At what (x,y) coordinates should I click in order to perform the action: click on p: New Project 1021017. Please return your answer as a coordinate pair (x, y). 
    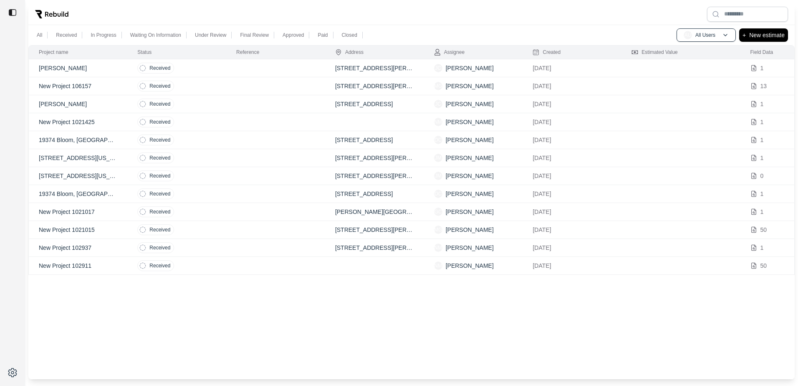
    Looking at the image, I should click on (78, 212).